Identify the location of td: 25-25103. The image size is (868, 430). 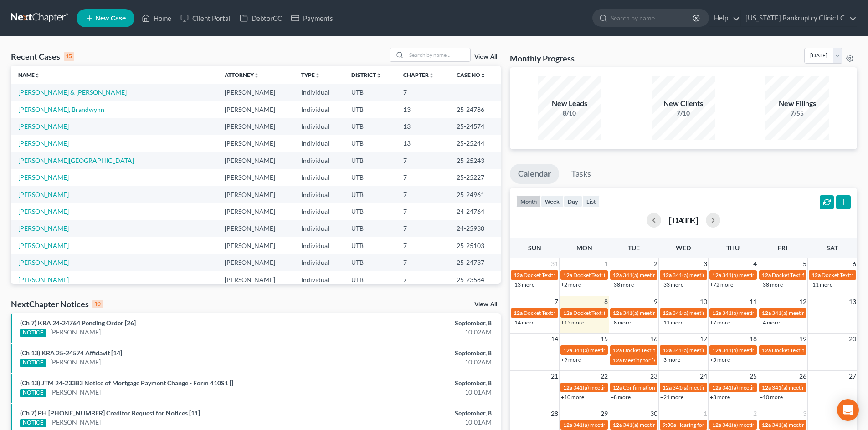
(475, 245).